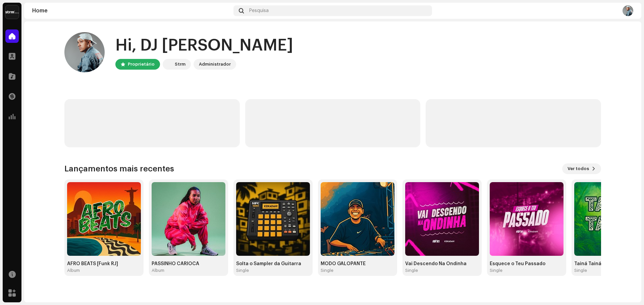 Image resolution: width=644 pixels, height=305 pixels. I want to click on img: 51343a60-29c5-4522-9b6f-8efff66b4868, so click(188, 219).